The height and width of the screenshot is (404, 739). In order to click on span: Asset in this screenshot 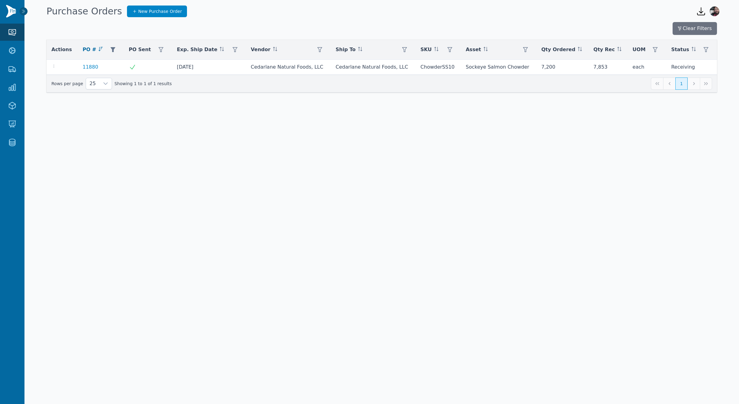, I will do `click(474, 50)`.